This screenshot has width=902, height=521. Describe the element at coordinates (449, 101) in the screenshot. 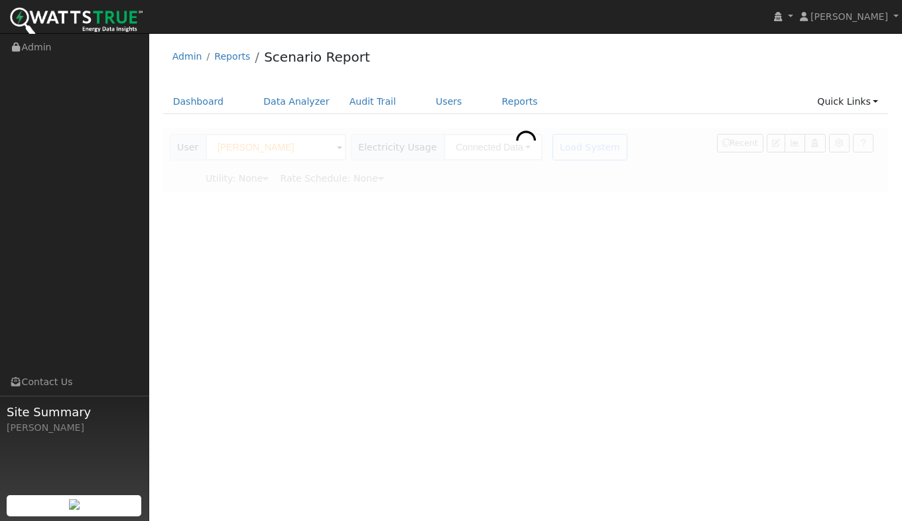

I see `a: Users` at that location.